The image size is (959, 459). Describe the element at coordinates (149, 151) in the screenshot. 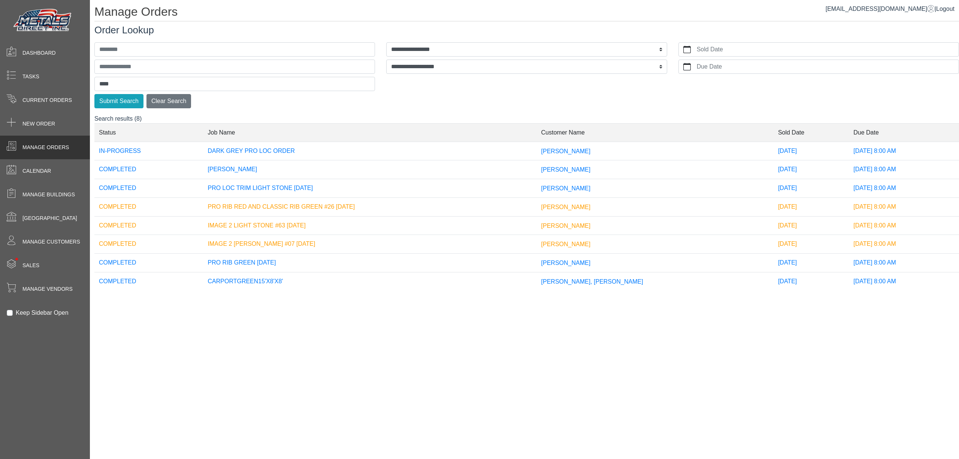

I see `td: IN-PROGRESS` at that location.